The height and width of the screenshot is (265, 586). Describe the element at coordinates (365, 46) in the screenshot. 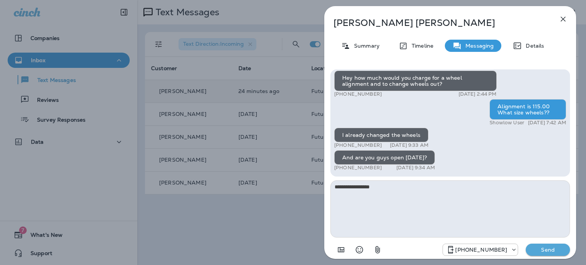

I see `p: Summary` at that location.